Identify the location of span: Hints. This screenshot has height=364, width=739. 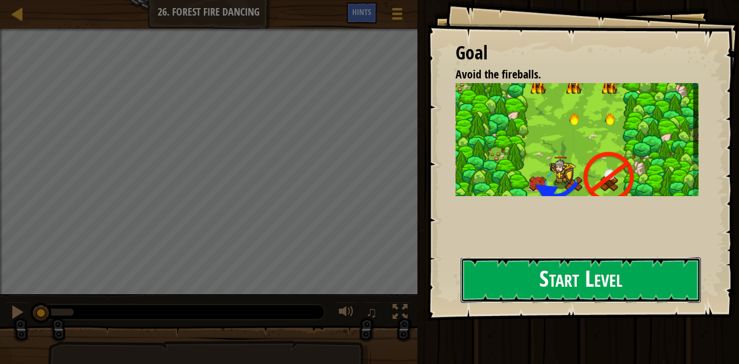
(361, 12).